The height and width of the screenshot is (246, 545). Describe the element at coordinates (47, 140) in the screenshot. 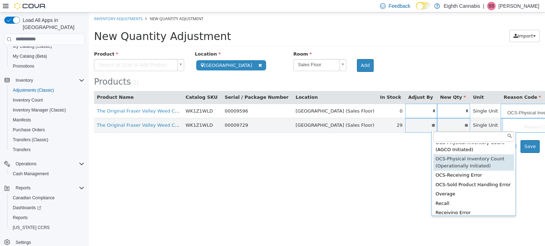

I see `button: Transfers (Classic)` at that location.